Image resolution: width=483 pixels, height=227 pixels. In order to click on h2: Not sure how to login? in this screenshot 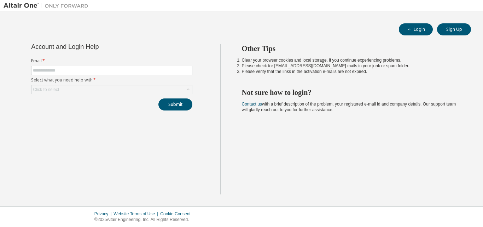, I will do `click(350, 92)`.